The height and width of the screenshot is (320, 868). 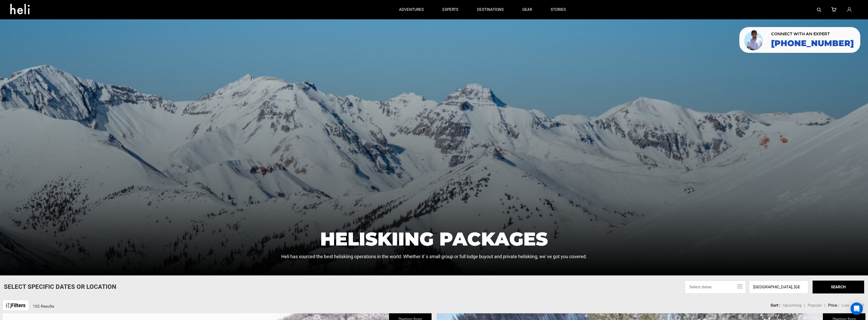 I want to click on img: contact our team, so click(x=753, y=40).